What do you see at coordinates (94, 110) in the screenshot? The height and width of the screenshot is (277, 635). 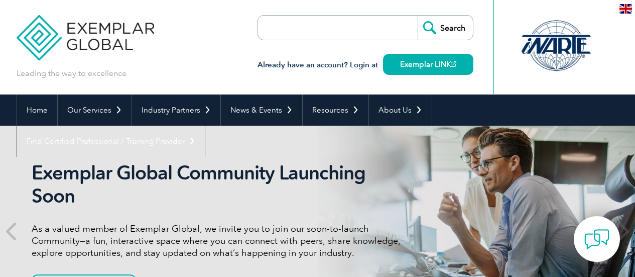 I see `a: Our Services` at bounding box center [94, 110].